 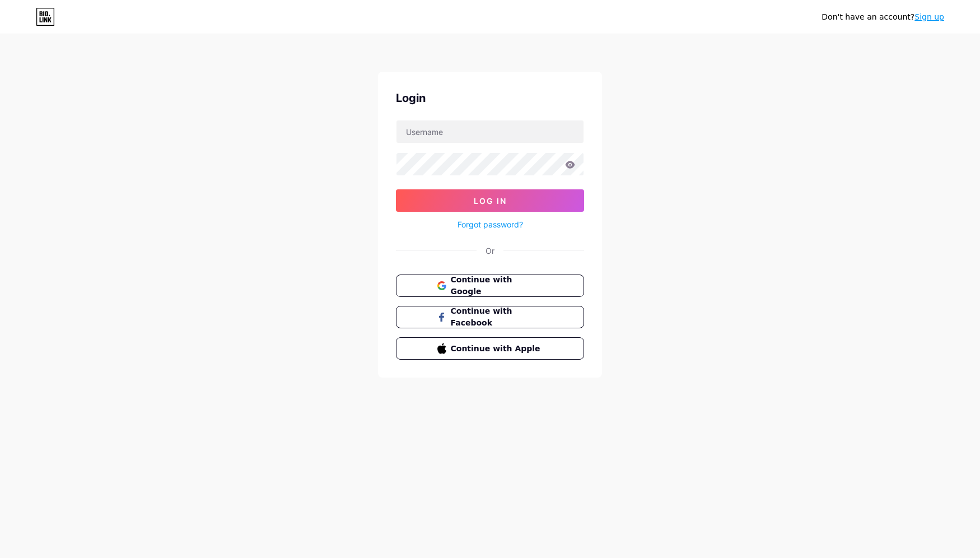 I want to click on a: Continue with Apple, so click(x=490, y=348).